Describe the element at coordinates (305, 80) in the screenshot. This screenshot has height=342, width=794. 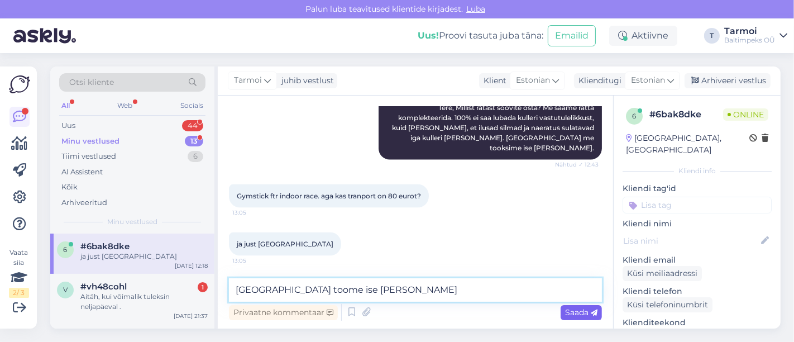
I see `div: juhib vestlust` at that location.